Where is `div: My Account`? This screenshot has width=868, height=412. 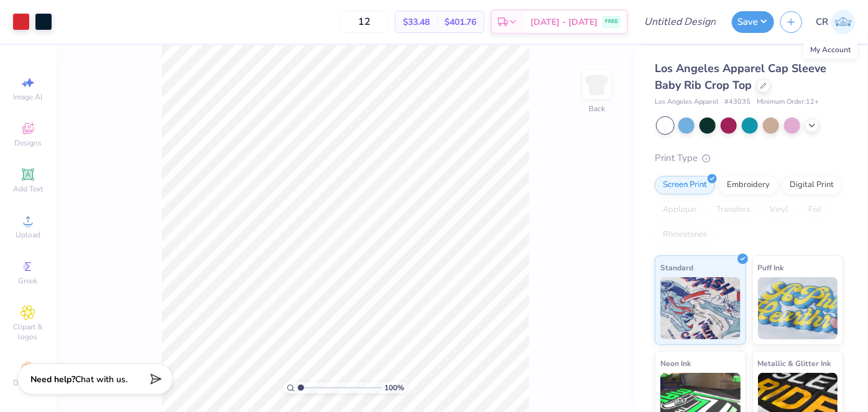 div: My Account is located at coordinates (831, 50).